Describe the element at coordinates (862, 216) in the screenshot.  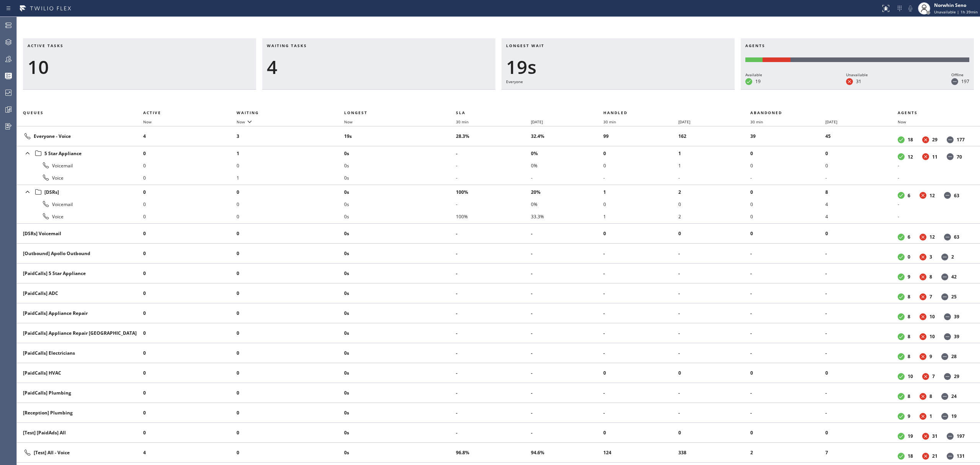
I see `li: 4` at that location.